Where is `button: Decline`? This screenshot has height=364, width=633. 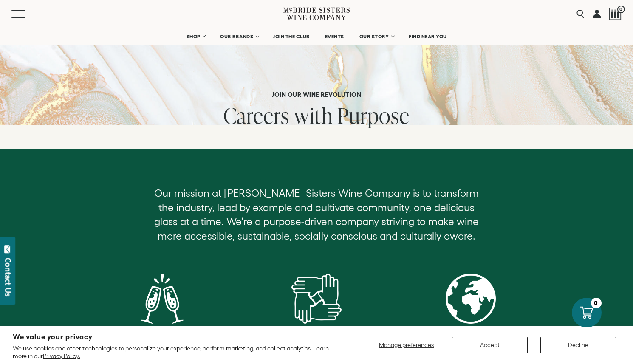 button: Decline is located at coordinates (578, 345).